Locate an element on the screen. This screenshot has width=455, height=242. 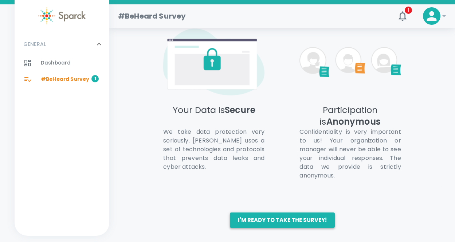
img: Sparck logo is located at coordinates (62, 16).